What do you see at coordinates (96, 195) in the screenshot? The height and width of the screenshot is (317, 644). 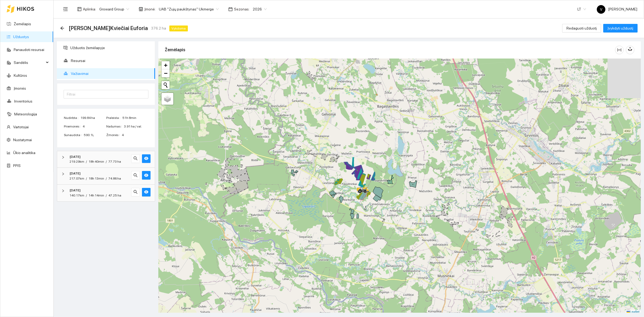 I see `span: 14h 14min` at bounding box center [96, 195].